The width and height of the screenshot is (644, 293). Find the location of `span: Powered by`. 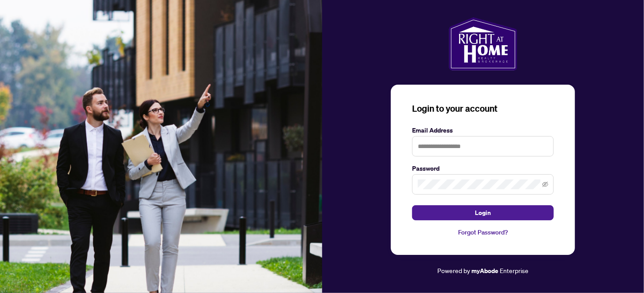

span: Powered by is located at coordinates (454, 270).